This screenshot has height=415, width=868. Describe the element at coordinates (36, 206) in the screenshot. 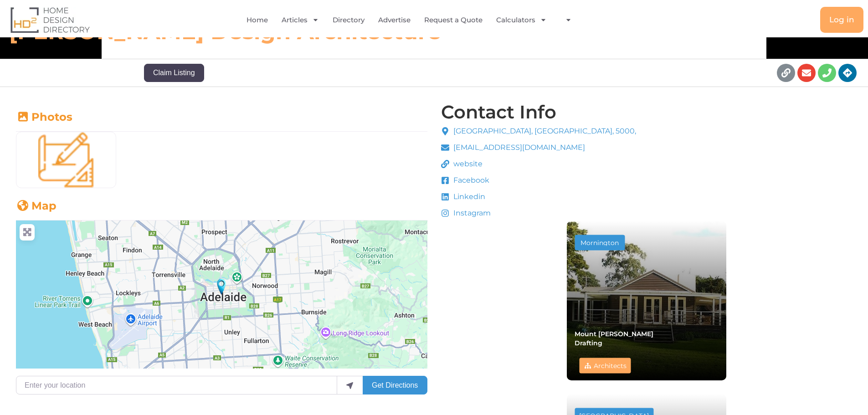

I see `a: Map` at that location.